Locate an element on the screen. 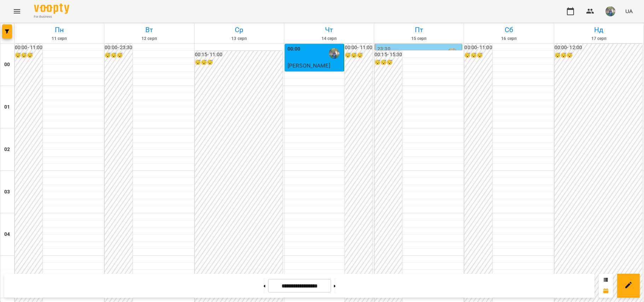 The width and height of the screenshot is (644, 302). h6: 00:00 - 12:00 is located at coordinates (598, 48).